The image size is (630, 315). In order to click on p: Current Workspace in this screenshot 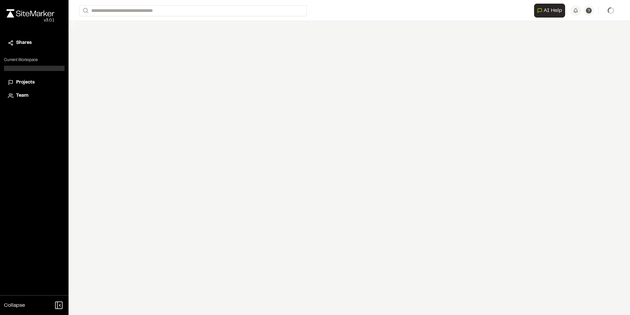, I will do `click(34, 60)`.